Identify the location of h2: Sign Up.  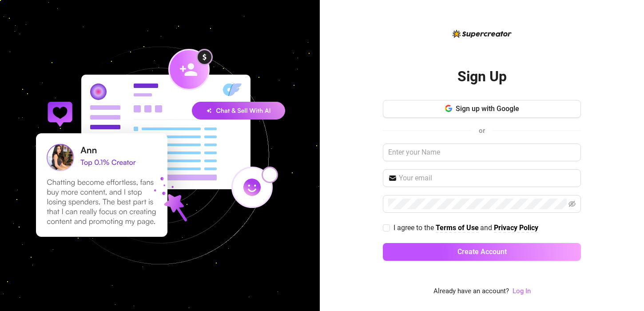
(482, 77).